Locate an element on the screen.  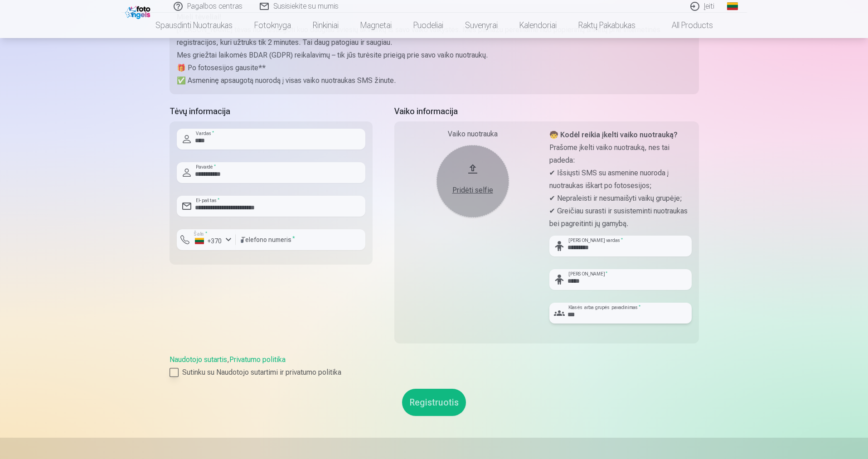
a: Magnetai is located at coordinates (376, 26).